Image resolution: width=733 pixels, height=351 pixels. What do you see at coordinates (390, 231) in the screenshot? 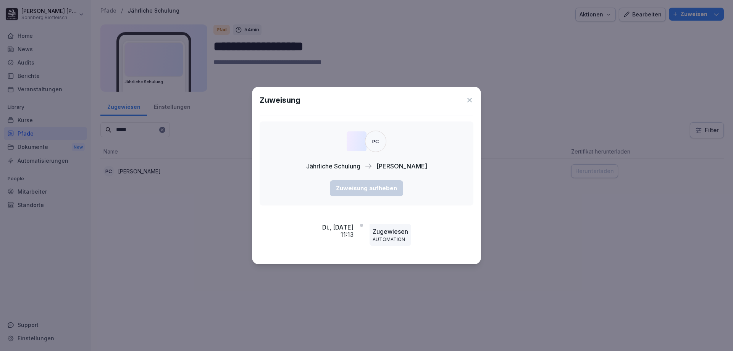
I see `p: Zugewiesen` at bounding box center [390, 231].